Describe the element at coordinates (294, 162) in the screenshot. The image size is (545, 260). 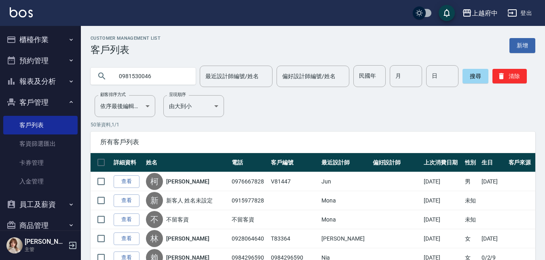
I see `th: 客戶編號` at that location.